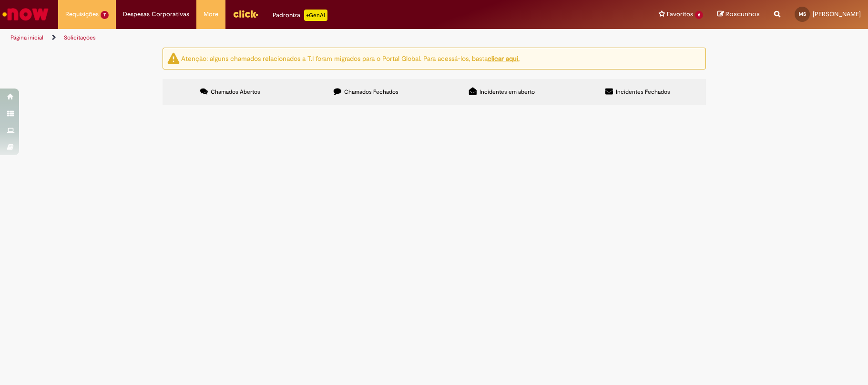 The height and width of the screenshot is (385, 868). Describe the element at coordinates (289, 37) in the screenshot. I see `ul: Trilhas de página` at that location.